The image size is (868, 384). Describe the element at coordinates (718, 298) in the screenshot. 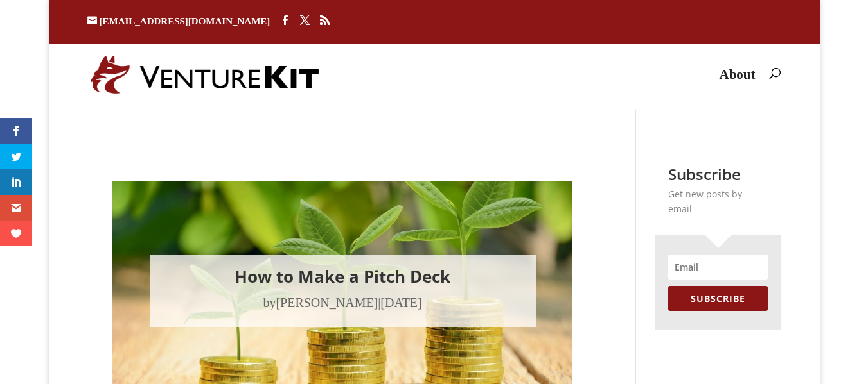

I see `button: SUBSCRIBE` at that location.